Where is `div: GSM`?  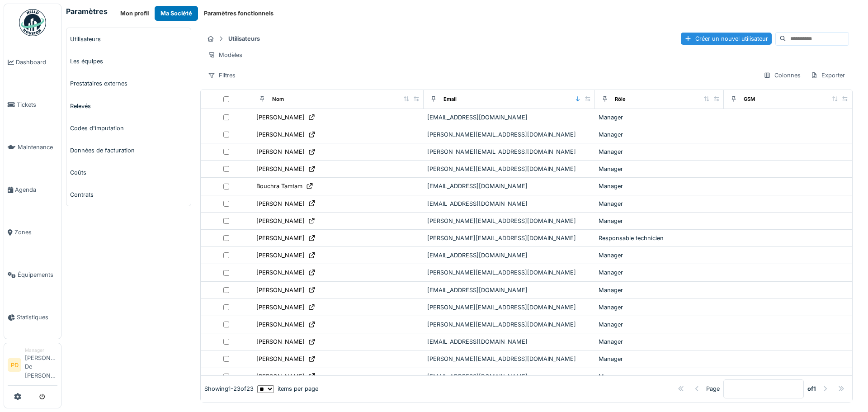
div: GSM is located at coordinates (749, 99).